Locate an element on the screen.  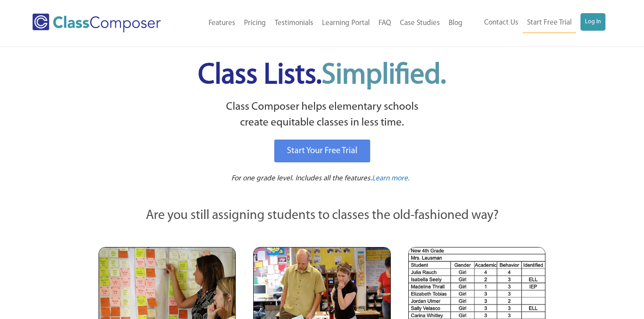
a: Learning Portal is located at coordinates (346, 23).